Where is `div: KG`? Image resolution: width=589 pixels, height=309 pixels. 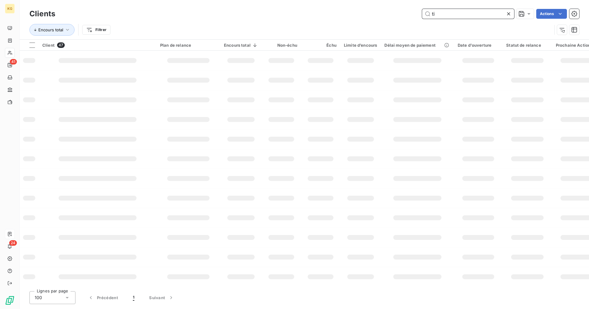
div: KG is located at coordinates (10, 9).